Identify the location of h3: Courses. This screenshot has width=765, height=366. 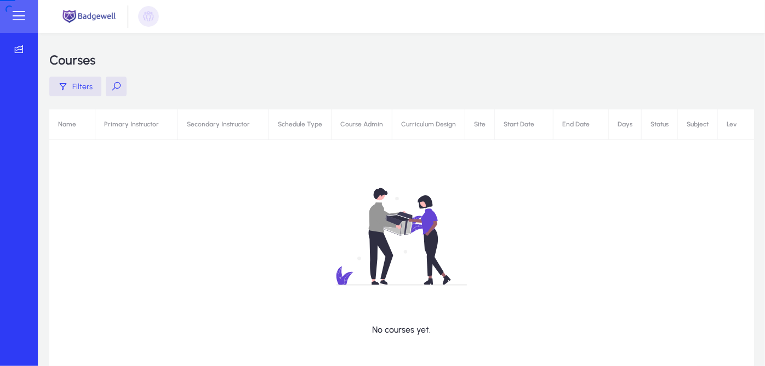
(72, 60).